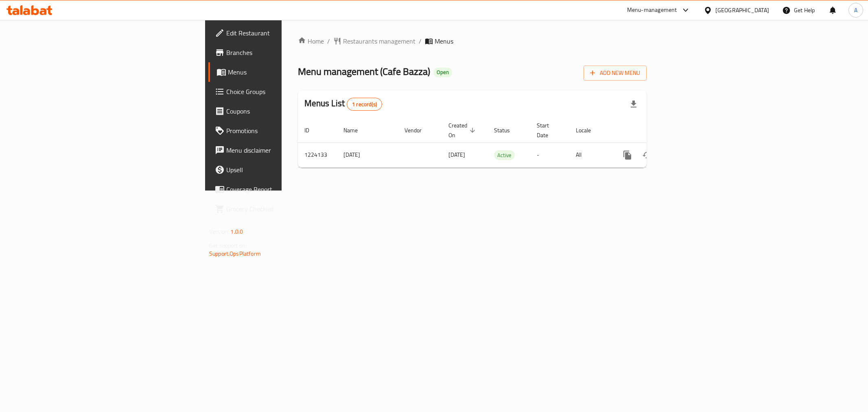 Image resolution: width=868 pixels, height=412 pixels. What do you see at coordinates (235, 254) in the screenshot?
I see `a: Support.OpsPlatform` at bounding box center [235, 254].